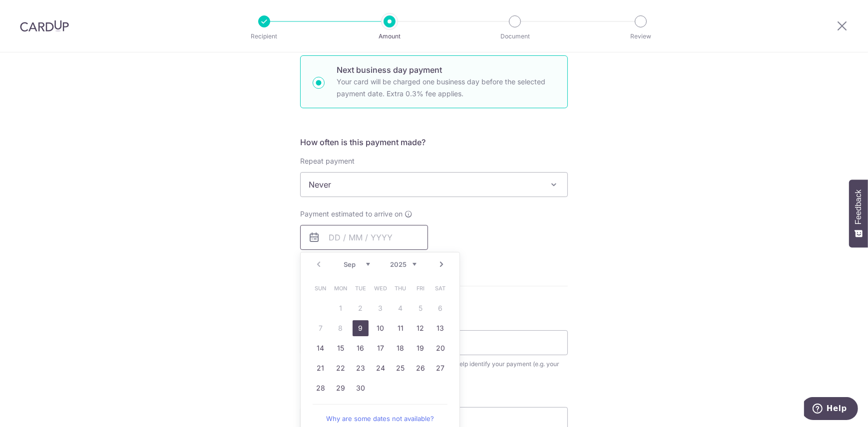 This screenshot has height=427, width=868. What do you see at coordinates (351, 214) in the screenshot?
I see `span: Payment estimated to arrive on` at bounding box center [351, 214].